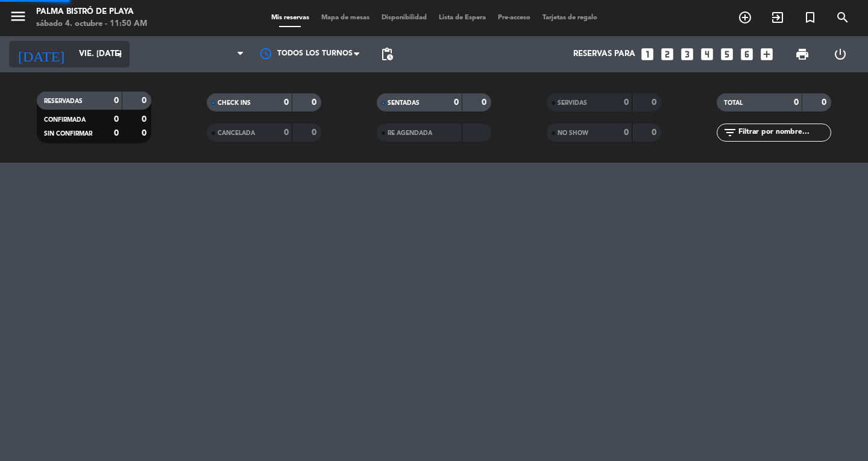  I want to click on span: print, so click(802, 54).